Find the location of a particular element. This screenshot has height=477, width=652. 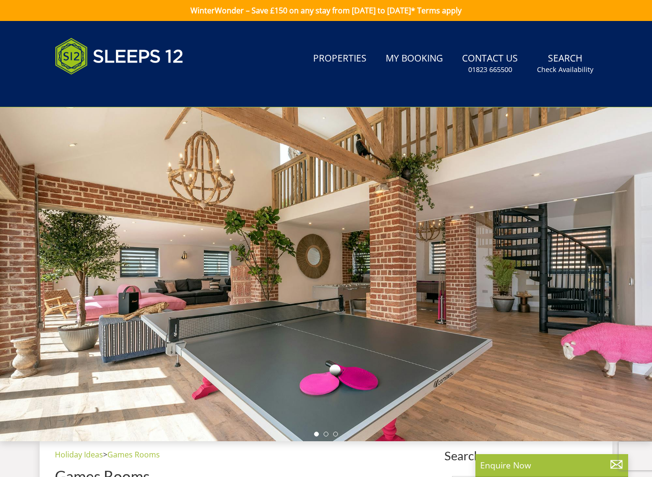

a: SearchCheck Availability is located at coordinates (565, 63).